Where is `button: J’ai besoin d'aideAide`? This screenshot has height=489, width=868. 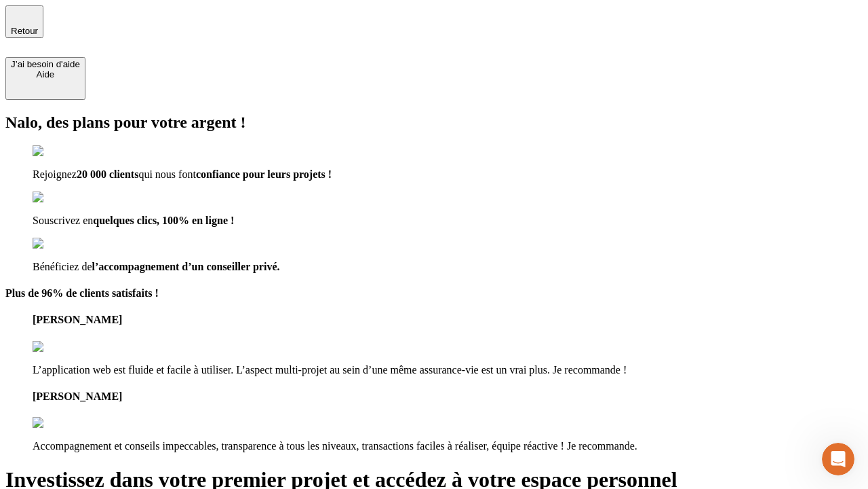
button: J’ai besoin d'aideAide is located at coordinates (45, 78).